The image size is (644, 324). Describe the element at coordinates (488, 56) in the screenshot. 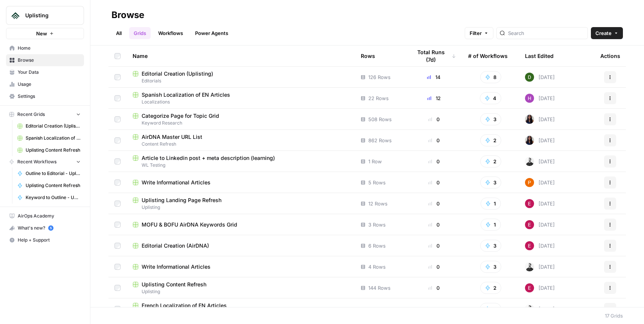

I see `div: # of Workflows` at that location.